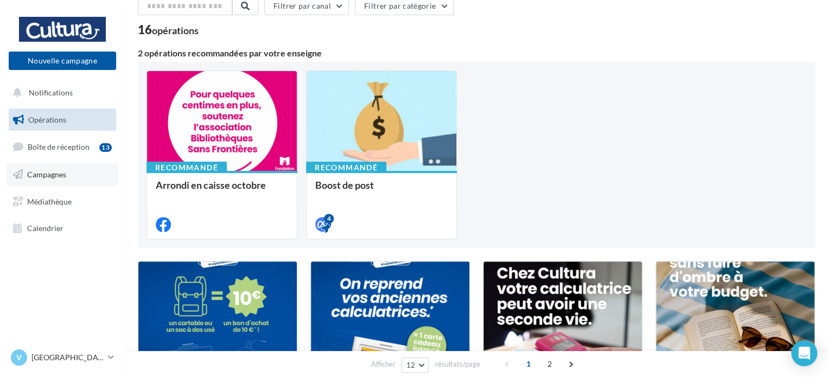  What do you see at coordinates (50, 92) in the screenshot?
I see `span: Notifications` at bounding box center [50, 92].